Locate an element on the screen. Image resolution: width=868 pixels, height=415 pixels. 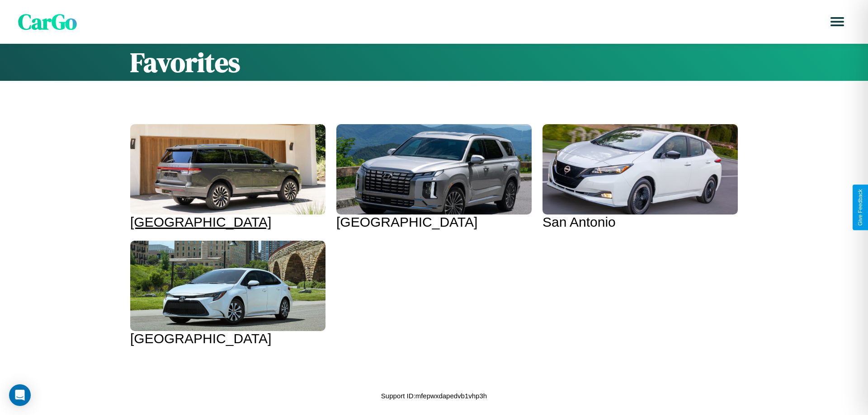
button: Open menu is located at coordinates (838, 21).